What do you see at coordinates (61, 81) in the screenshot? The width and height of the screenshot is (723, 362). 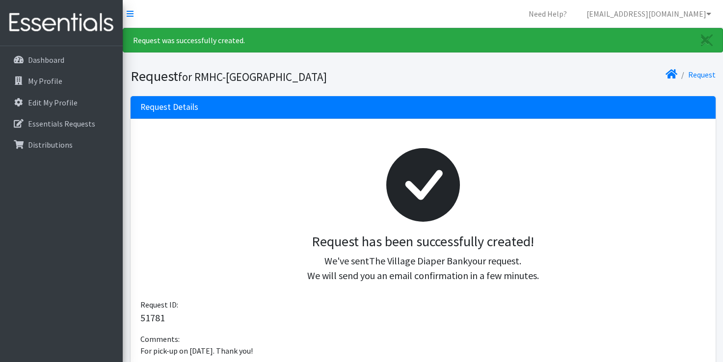 I see `a: My Profile` at bounding box center [61, 81].